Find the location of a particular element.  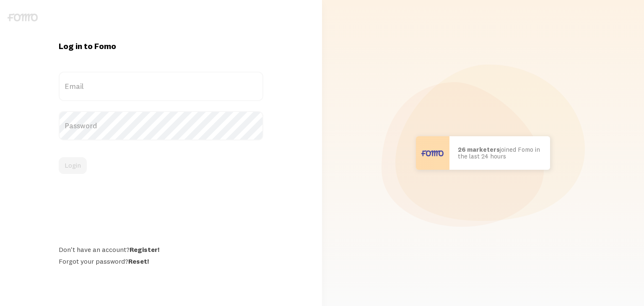

div: Don't have an account? is located at coordinates (161, 249).